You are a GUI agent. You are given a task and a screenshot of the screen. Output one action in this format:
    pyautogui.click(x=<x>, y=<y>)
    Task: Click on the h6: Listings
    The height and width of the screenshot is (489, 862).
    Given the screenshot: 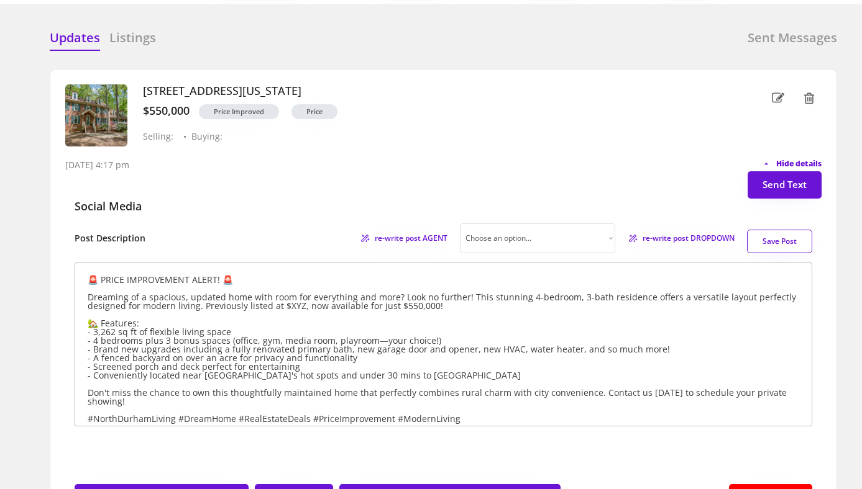 What is the action you would take?
    pyautogui.click(x=132, y=38)
    